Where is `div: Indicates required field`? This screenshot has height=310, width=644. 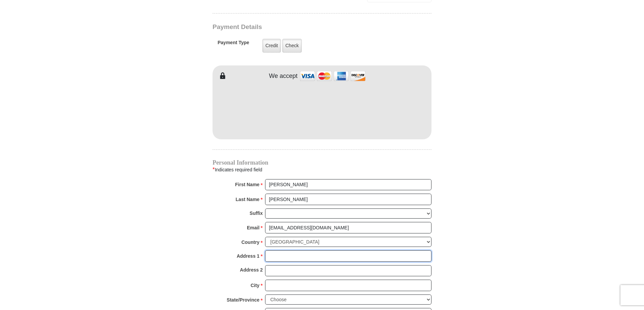 div: Indicates required field is located at coordinates (322, 169).